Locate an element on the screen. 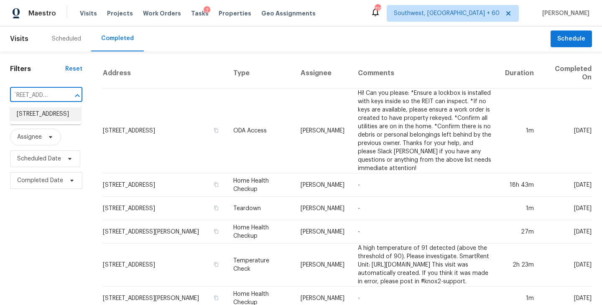 Image resolution: width=602 pixels, height=305 pixels. div: 719 is located at coordinates (377, 9).